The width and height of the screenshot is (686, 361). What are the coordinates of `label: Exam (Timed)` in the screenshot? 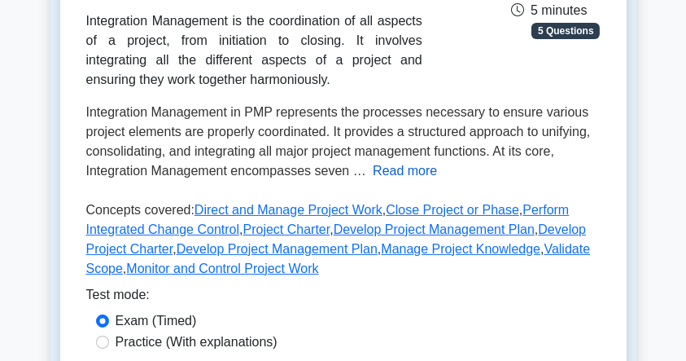 It's located at (156, 321).